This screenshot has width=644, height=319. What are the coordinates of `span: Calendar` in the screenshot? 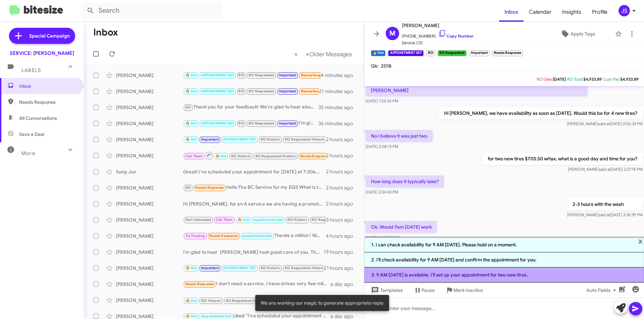 It's located at (540, 12).